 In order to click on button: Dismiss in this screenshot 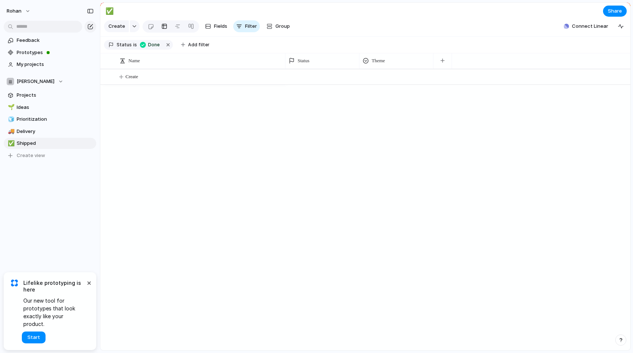, I will do `click(89, 282)`.